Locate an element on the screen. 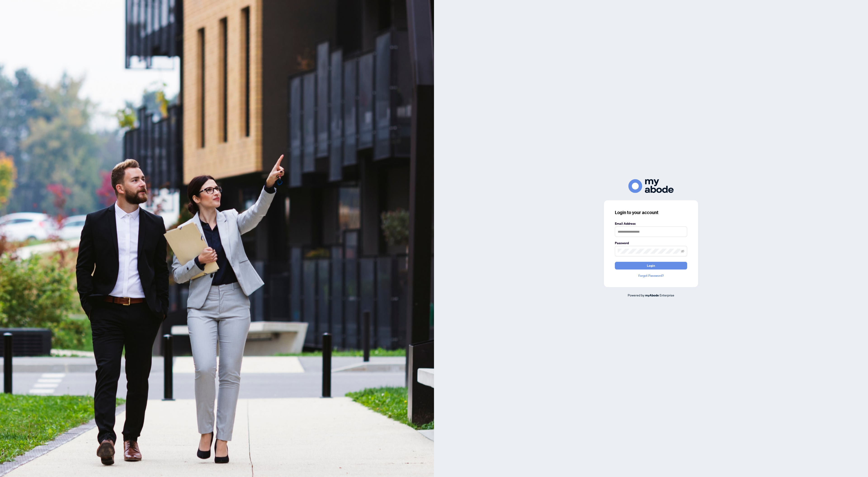  img: ma-logo is located at coordinates (651, 186).